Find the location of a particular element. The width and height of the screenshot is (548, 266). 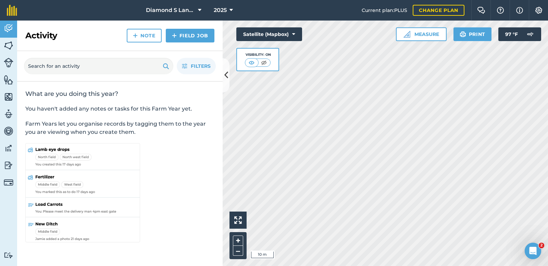

span: 97 ° F is located at coordinates (512, 34).